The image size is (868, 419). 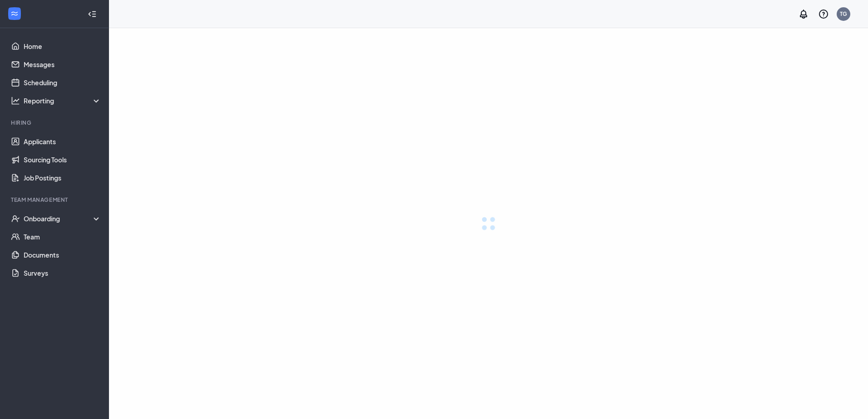 What do you see at coordinates (62, 64) in the screenshot?
I see `a: Messages` at bounding box center [62, 64].